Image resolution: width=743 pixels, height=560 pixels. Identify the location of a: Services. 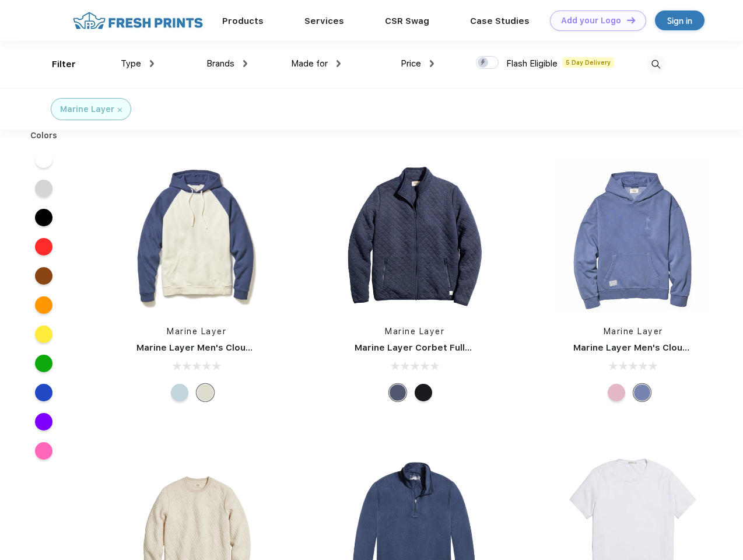
(324, 21).